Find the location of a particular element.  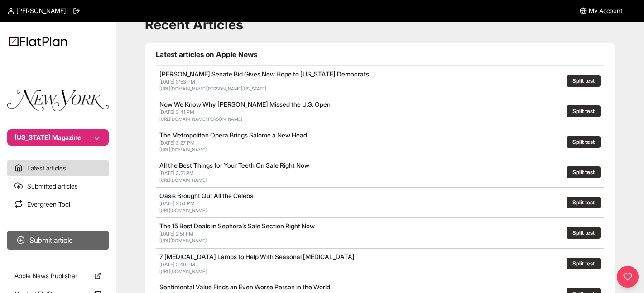

a: Apple News Publisher is located at coordinates (58, 276).